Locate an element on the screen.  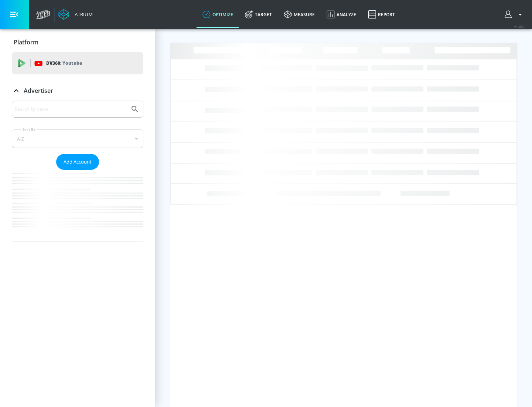
button: Add Account is located at coordinates (78, 161).